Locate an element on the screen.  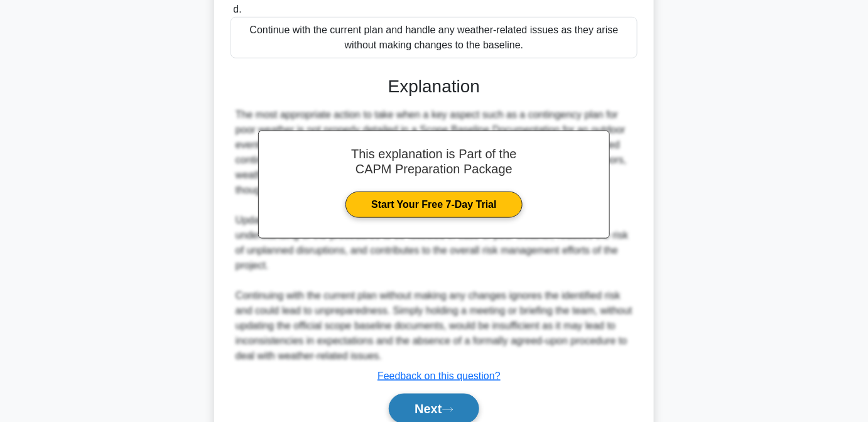
div: The most appropriate action to take when a key aspect such as a contingency plan for poor weather... is located at coordinates (434, 236).